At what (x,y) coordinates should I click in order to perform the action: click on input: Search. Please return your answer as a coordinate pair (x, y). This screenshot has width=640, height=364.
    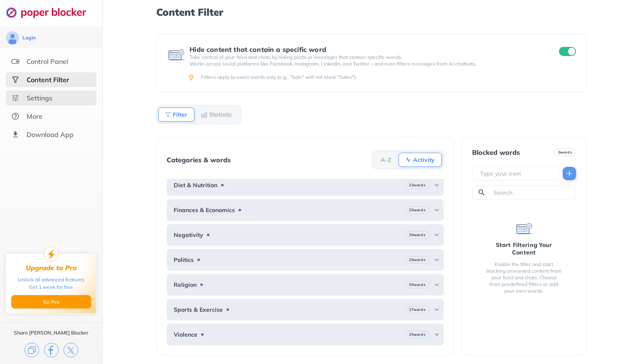
    Looking at the image, I should click on (532, 193).